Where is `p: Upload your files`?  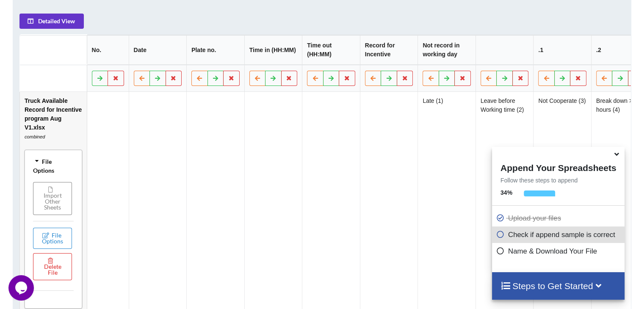
p: Upload your files is located at coordinates (559, 218).